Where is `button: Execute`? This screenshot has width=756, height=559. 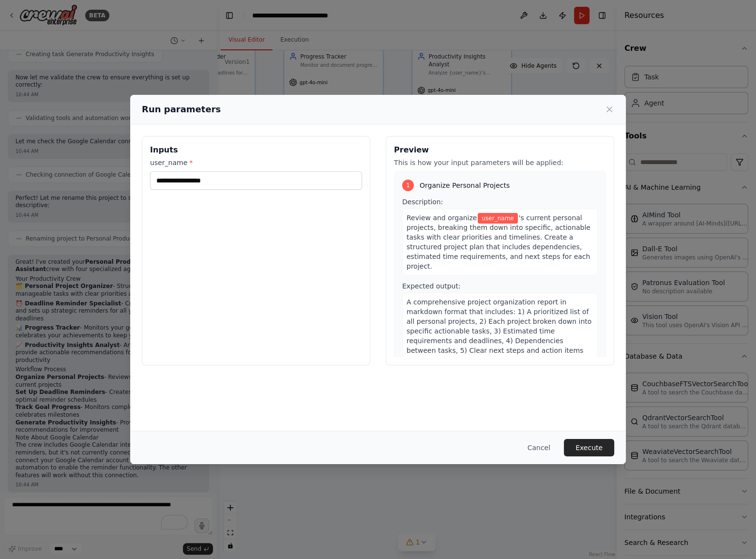 button: Execute is located at coordinates (589, 447).